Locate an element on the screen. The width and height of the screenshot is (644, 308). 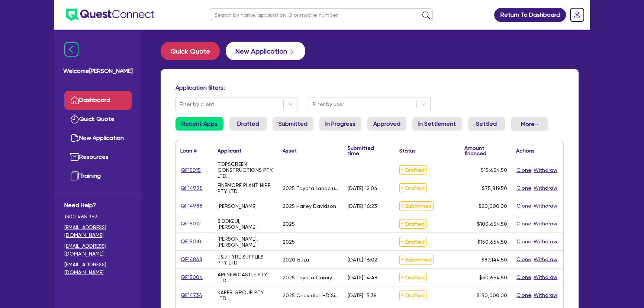
a: Submitted is located at coordinates (293, 124).